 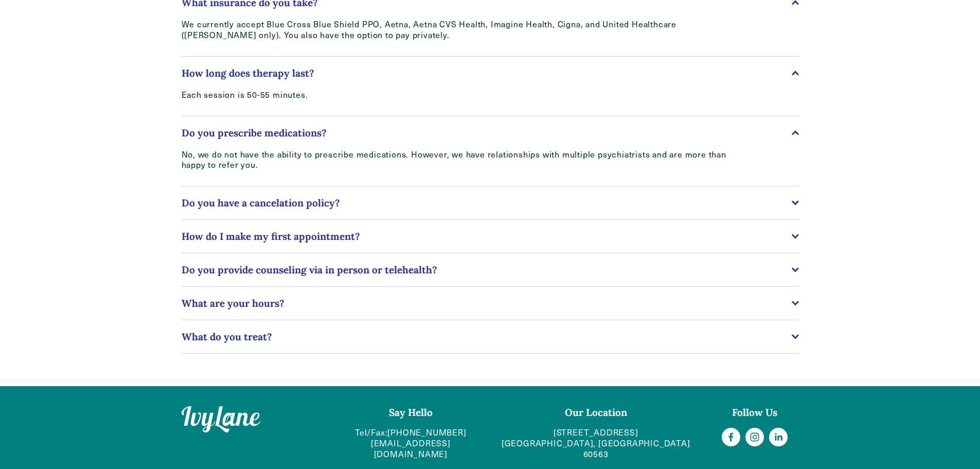 What do you see at coordinates (778, 437) in the screenshot?
I see `a: LinkedIn` at bounding box center [778, 437].